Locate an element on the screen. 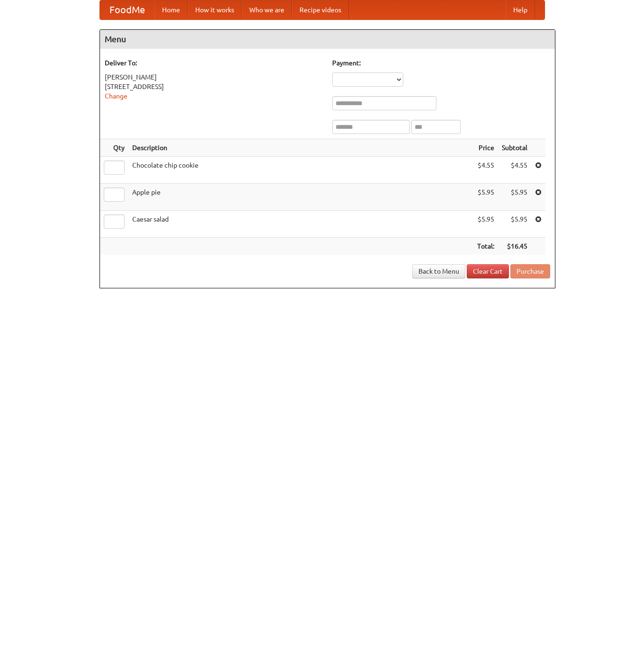 Image resolution: width=644 pixels, height=670 pixels. th: Subtotal is located at coordinates (515, 148).